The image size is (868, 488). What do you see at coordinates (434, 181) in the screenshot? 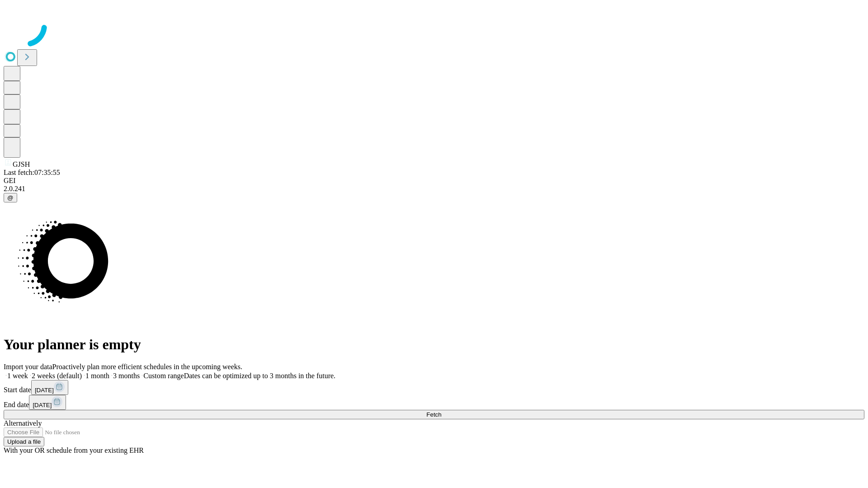
I see `div: GEI` at bounding box center [434, 181].